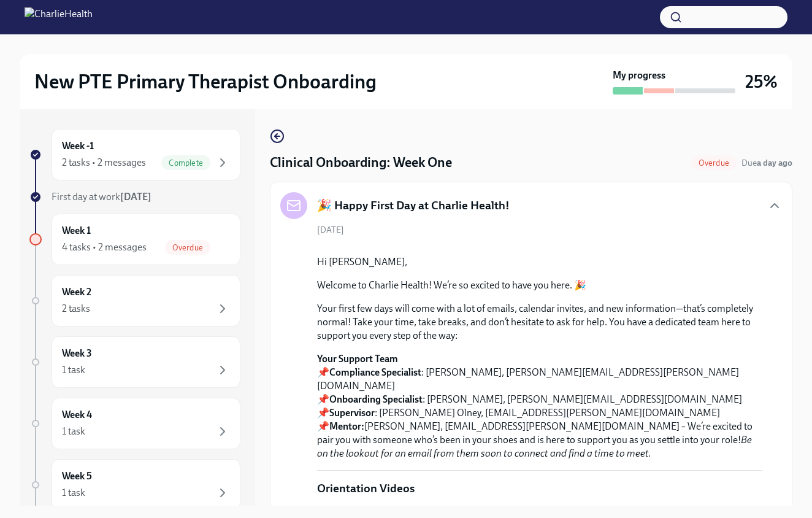 The height and width of the screenshot is (518, 812). What do you see at coordinates (135, 239) in the screenshot?
I see `a: Week 14 tasks • 2 messagesOverdue` at bounding box center [135, 239].